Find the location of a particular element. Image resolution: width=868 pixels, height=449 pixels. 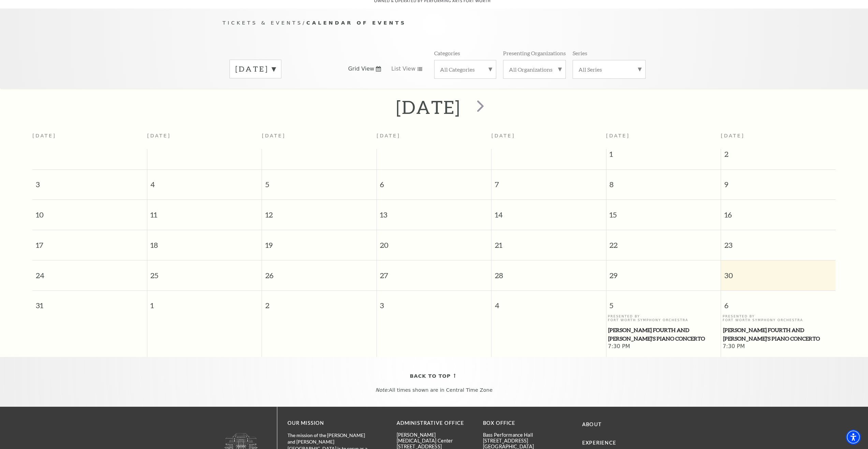

span: 22 is located at coordinates (663, 242).